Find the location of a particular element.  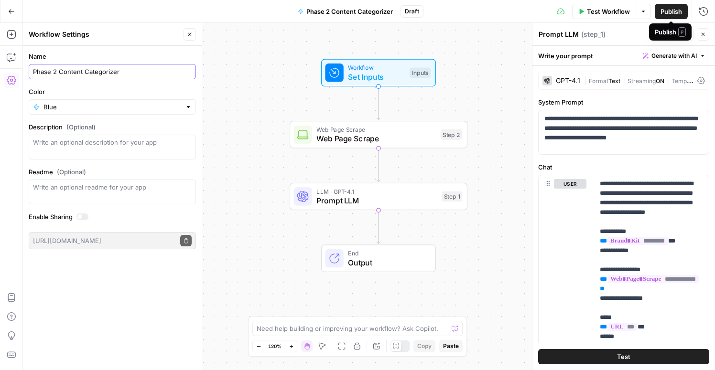

span: Text is located at coordinates (614, 81).